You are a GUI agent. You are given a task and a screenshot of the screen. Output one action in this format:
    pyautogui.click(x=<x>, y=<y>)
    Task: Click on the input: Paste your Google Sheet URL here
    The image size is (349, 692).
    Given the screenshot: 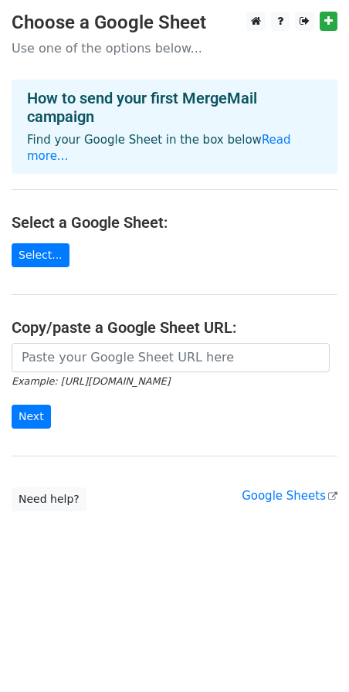 What is the action you would take?
    pyautogui.click(x=171, y=358)
    